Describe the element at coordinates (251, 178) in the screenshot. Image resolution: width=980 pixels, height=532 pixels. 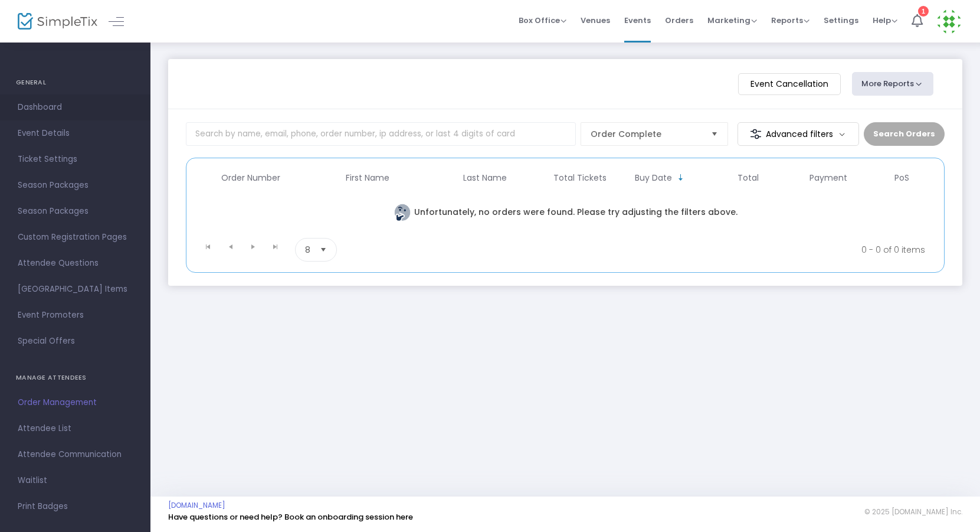
I see `span: Order Number` at that location.